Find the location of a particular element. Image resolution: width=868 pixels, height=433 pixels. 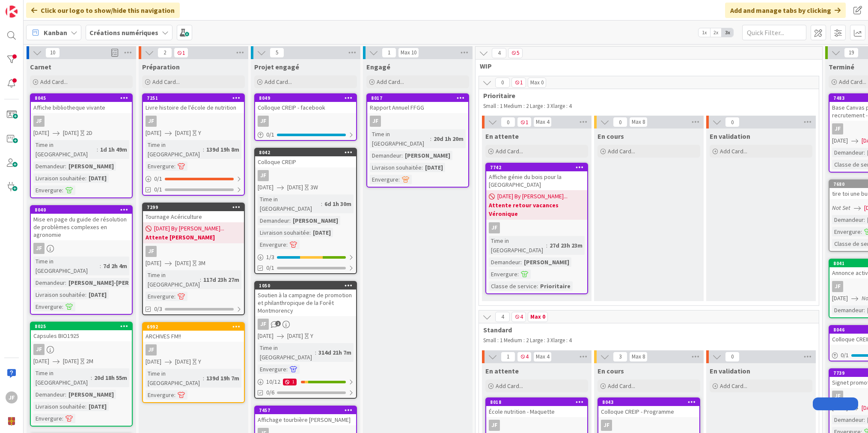

span: 0/1 is located at coordinates (270, 268).